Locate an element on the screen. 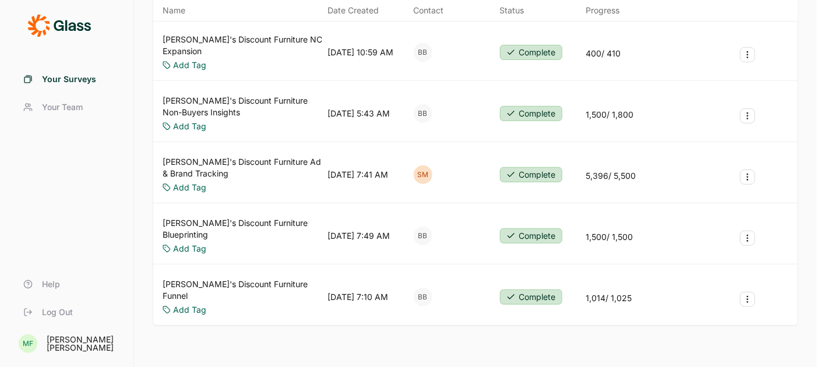 This screenshot has width=817, height=367. div: MF is located at coordinates (28, 344).